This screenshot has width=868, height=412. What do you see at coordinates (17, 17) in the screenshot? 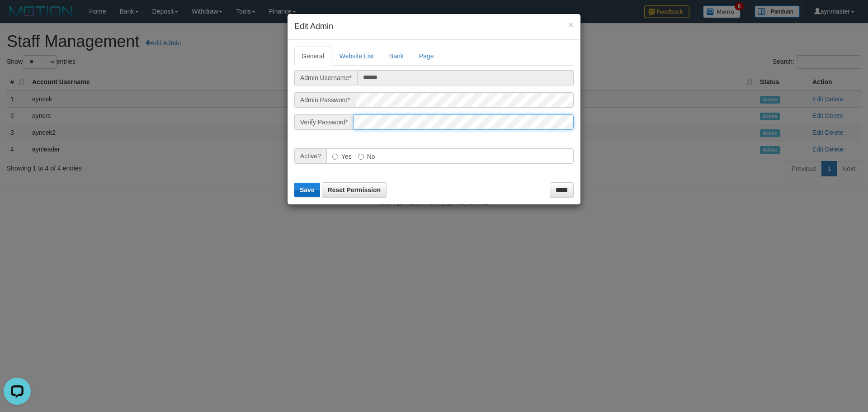
I see `button: Open LiveChat chat widget` at bounding box center [17, 17].